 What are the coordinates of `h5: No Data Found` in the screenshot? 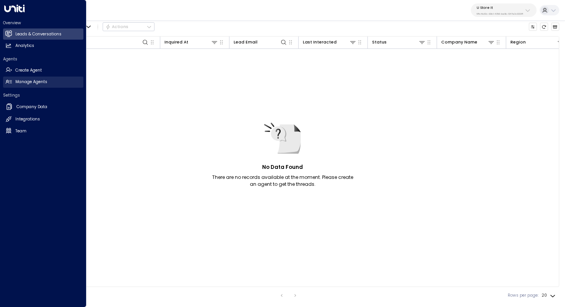 It's located at (283, 167).